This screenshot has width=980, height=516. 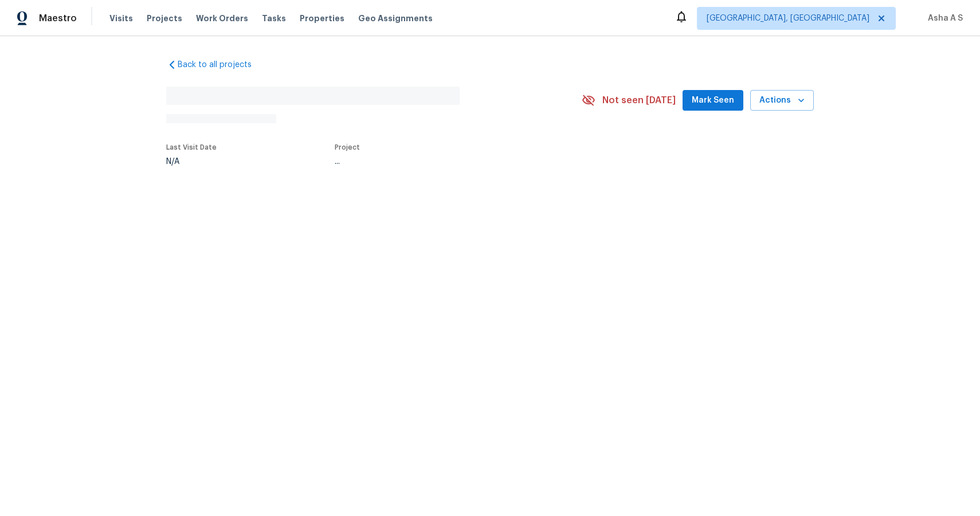 What do you see at coordinates (713, 100) in the screenshot?
I see `button: Mark Seen` at bounding box center [713, 100].